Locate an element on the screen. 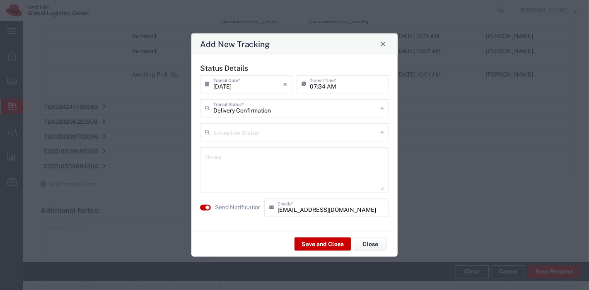 Image resolution: width=589 pixels, height=290 pixels. button: Save and Close is located at coordinates (323, 244).